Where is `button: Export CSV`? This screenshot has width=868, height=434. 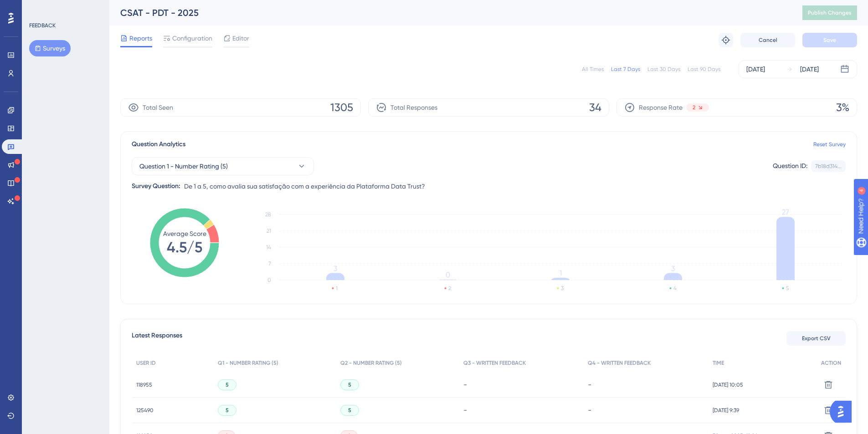
button: Export CSV is located at coordinates (816, 338).